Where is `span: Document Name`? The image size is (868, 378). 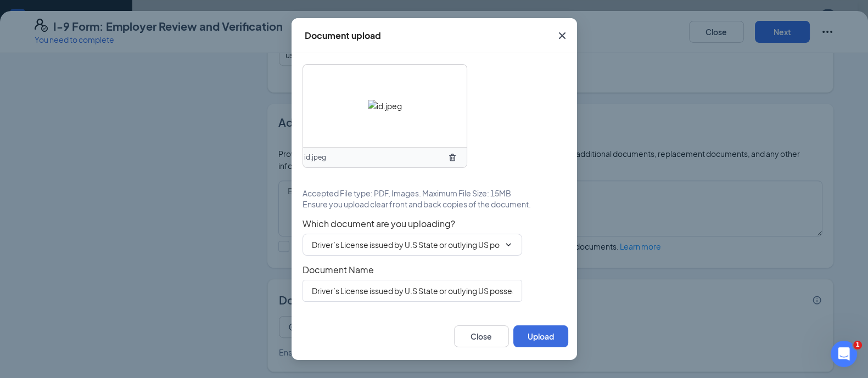
span: Document Name is located at coordinates (434, 270).